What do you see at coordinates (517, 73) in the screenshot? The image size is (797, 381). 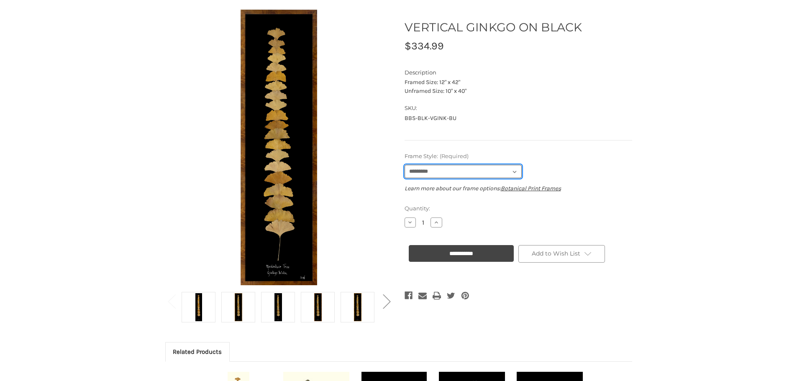 I see `dt: Description` at bounding box center [517, 73].